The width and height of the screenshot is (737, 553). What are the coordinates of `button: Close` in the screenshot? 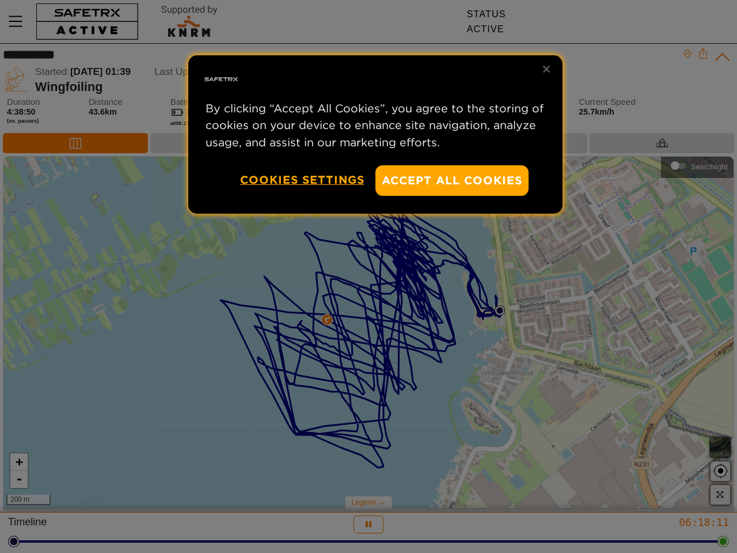 It's located at (546, 69).